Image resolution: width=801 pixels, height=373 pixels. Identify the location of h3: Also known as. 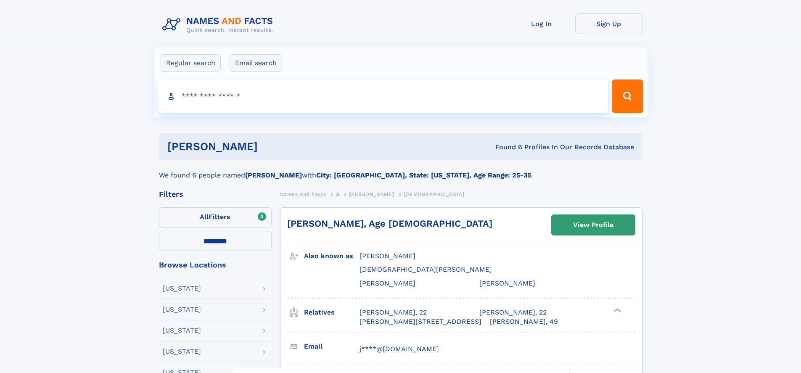
(332, 256).